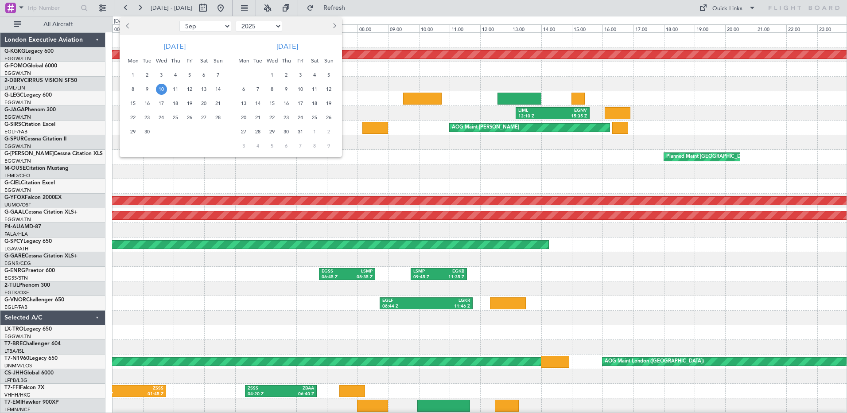 The image size is (847, 413). What do you see at coordinates (315, 75) in the screenshot?
I see `div: 4-10-2025` at bounding box center [315, 75].